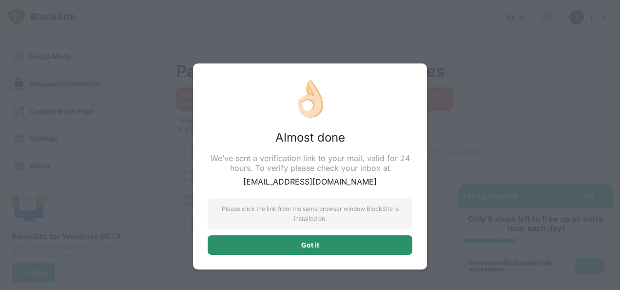 This screenshot has height=290, width=620. What do you see at coordinates (310, 159) in the screenshot?
I see `div: We’ve sent a verification link to your mail, valid for 24 hours. To verify please check your inbo...` at bounding box center [310, 159].